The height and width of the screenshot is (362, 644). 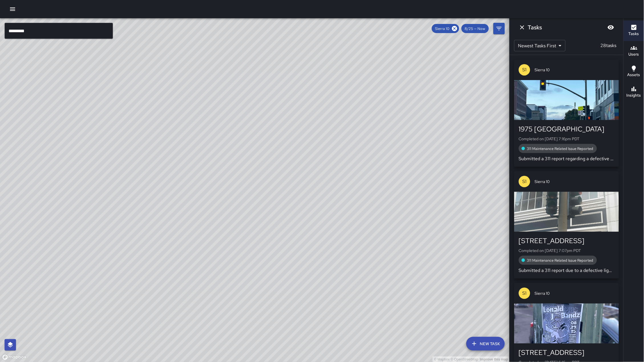 What do you see at coordinates (446, 28) in the screenshot?
I see `div: Sierra 10` at bounding box center [446, 28].